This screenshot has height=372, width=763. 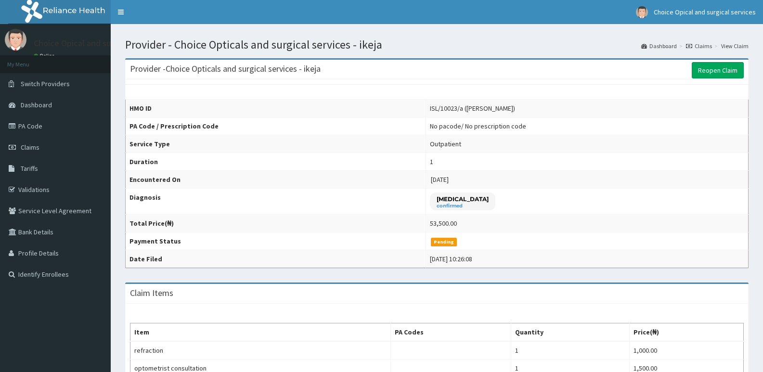 I want to click on span: Tariffs, so click(x=29, y=168).